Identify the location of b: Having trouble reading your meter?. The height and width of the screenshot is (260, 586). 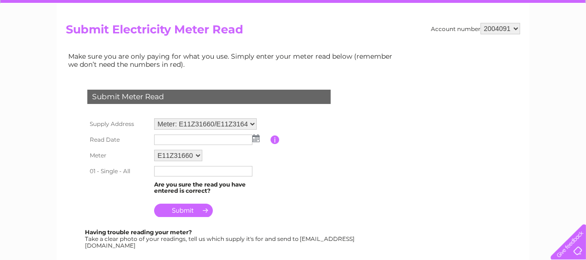
(138, 232).